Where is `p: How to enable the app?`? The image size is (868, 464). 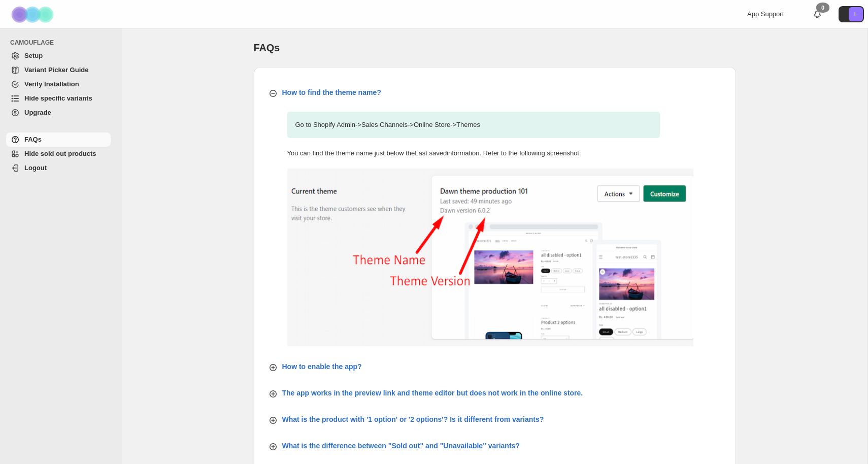
p: How to enable the app? is located at coordinates (322, 367).